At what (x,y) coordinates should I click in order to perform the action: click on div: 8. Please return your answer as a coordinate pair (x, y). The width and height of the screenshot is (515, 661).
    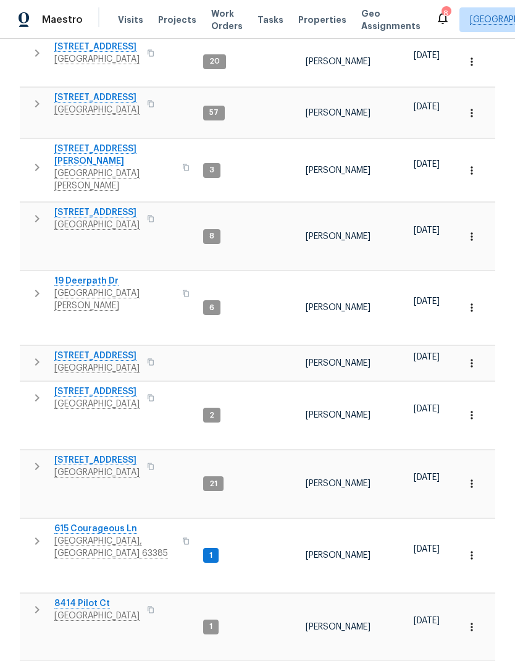
    Looking at the image, I should click on (446, 14).